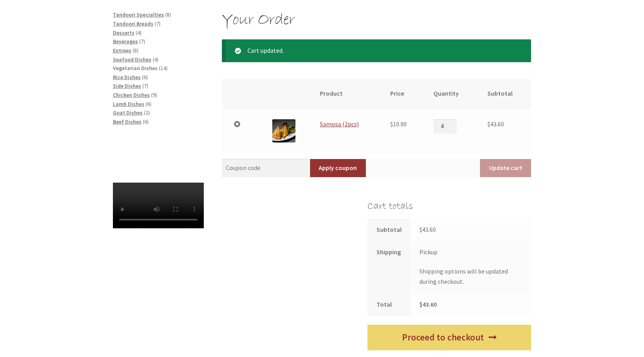 The width and height of the screenshot is (644, 357). What do you see at coordinates (428, 251) in the screenshot?
I see `label: Pickup` at bounding box center [428, 251].